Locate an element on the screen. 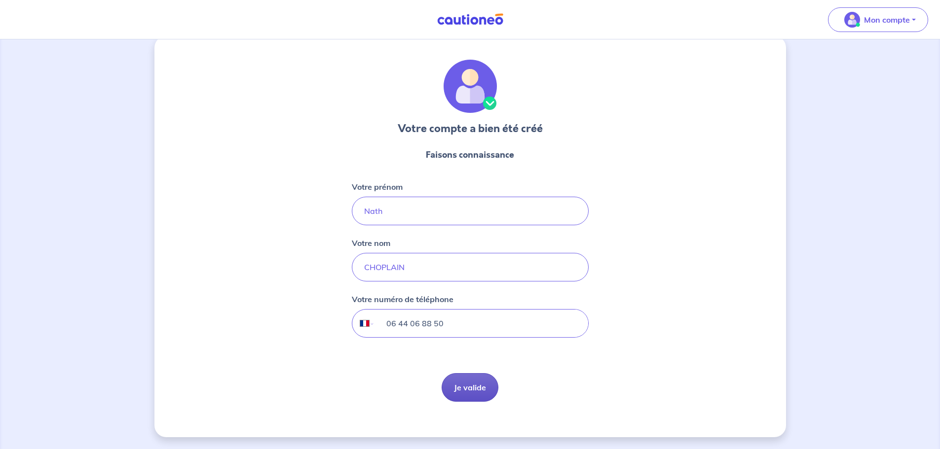  h3: Votre compte a bien été créé is located at coordinates (470, 129).